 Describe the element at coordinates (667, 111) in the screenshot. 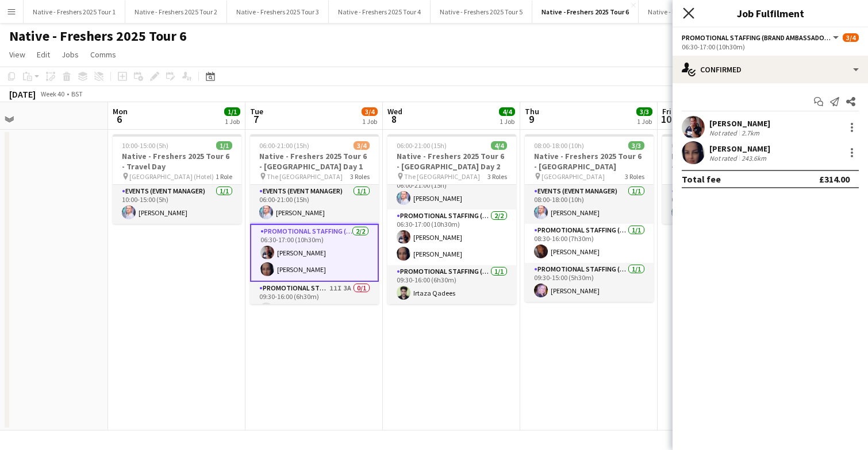

I see `span: Fri` at that location.